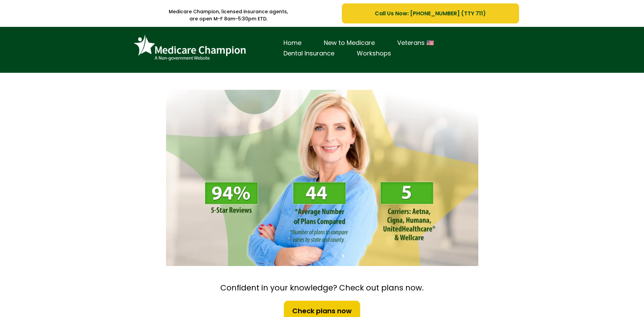  Describe the element at coordinates (229, 19) in the screenshot. I see `p: are open M-F 8am-5:30pm ETD.` at that location.